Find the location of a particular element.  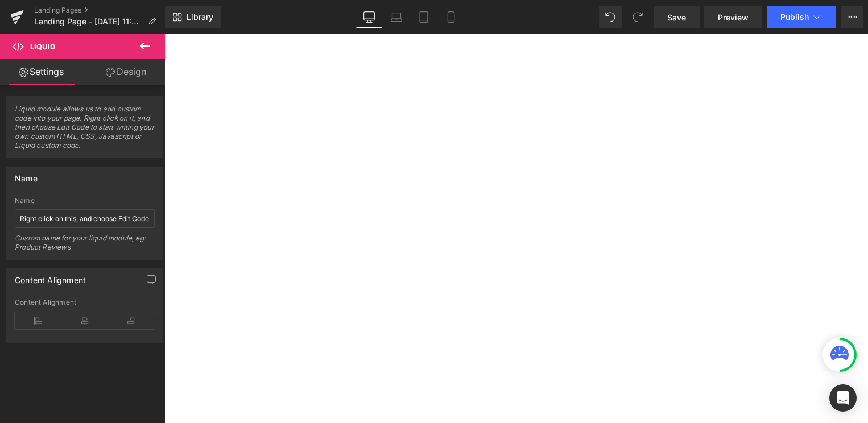

a: Design is located at coordinates (125, 72).